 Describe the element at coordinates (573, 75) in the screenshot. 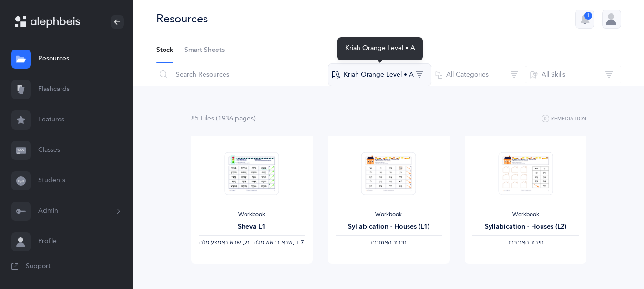

I see `button: All Skills` at that location.